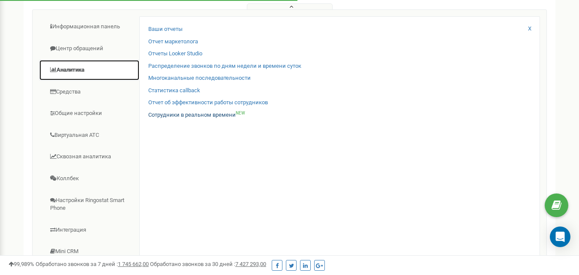 The width and height of the screenshot is (579, 275). What do you see at coordinates (92, 263) in the screenshot?
I see `span: Обработано звонков за 7 дней :` at bounding box center [92, 263].